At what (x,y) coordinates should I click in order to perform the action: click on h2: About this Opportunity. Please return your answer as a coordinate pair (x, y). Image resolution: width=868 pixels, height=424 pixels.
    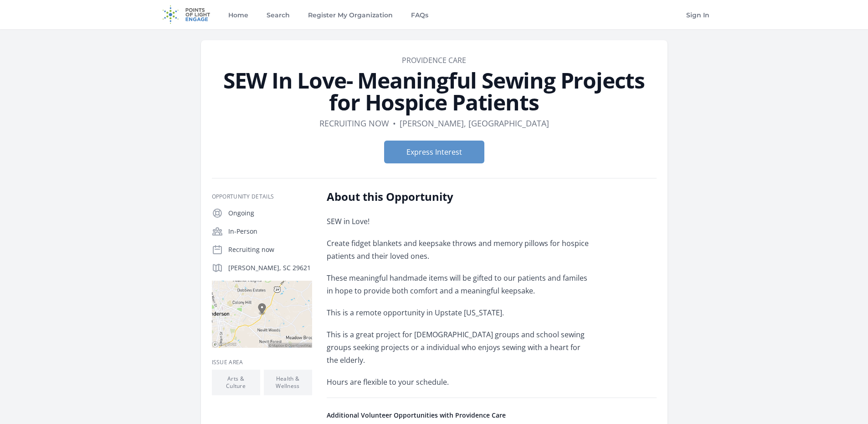
    Looking at the image, I should click on (460, 196).